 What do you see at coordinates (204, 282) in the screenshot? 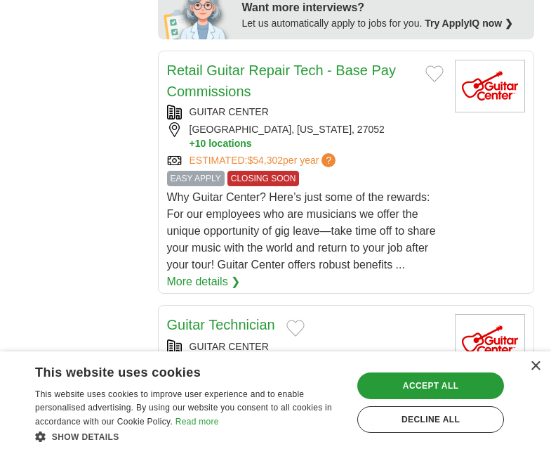
I see `a: More details ❯` at bounding box center [204, 282].